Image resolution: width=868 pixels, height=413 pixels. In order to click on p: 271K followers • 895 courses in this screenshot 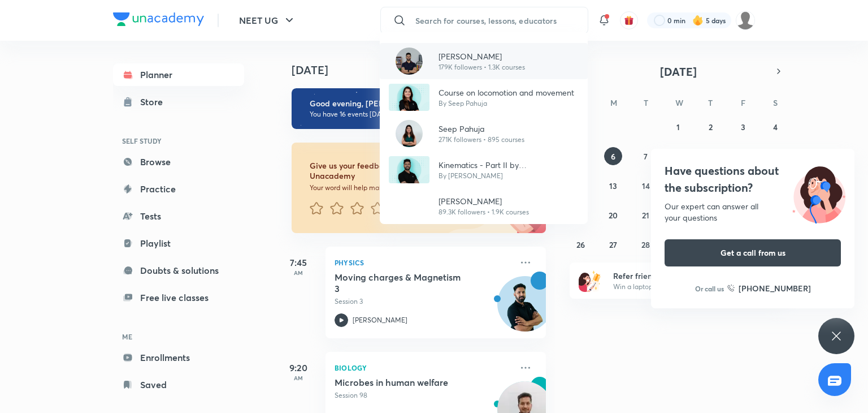, I will do `click(481, 140)`.